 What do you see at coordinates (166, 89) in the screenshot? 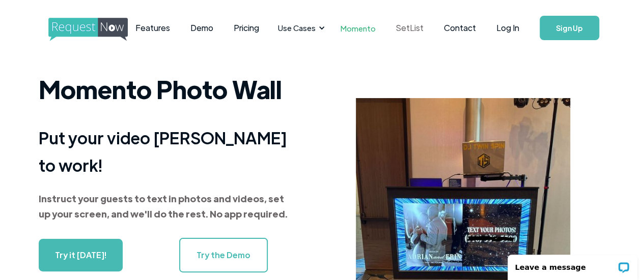
I see `h1: Momento Photo Wall` at bounding box center [166, 89].